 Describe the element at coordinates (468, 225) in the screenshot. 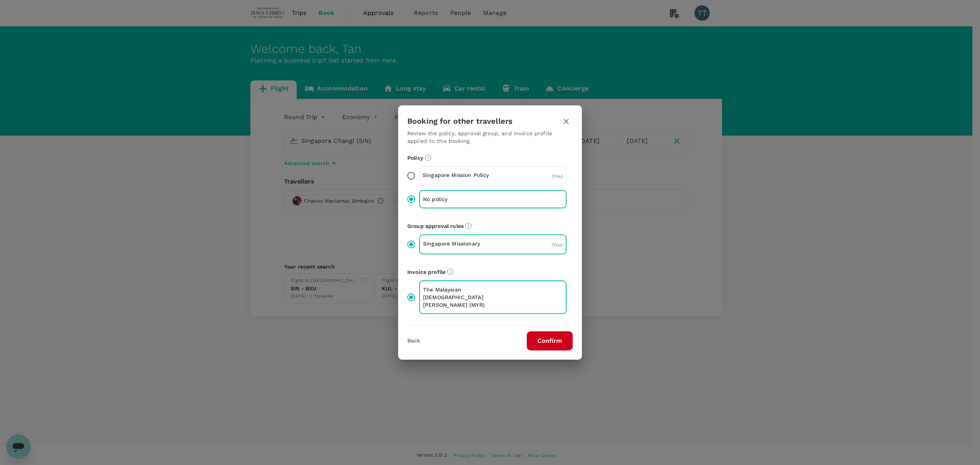

I see `svg: Default approvers or custom approval rules (if available) are based on the user group.` at that location.